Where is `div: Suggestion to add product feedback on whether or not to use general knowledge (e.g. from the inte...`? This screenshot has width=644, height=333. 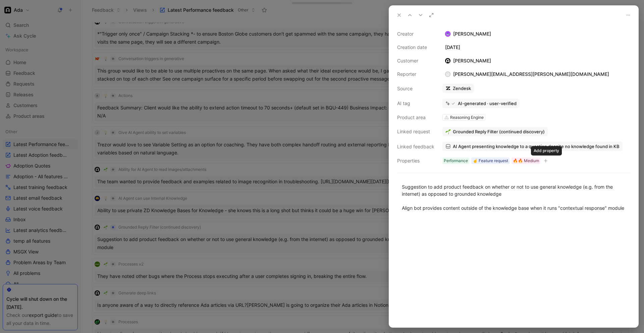
div: Suggestion to add product feedback on whether or not to use general knowledge (e.g. from the inte... is located at coordinates (513, 197).